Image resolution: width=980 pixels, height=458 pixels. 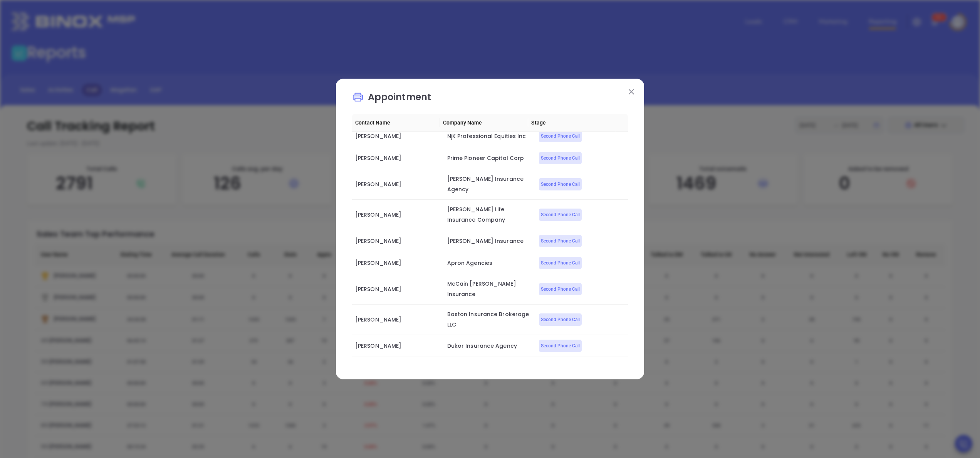 I want to click on span: Boston Insurance Brokerage LLC, so click(x=489, y=319).